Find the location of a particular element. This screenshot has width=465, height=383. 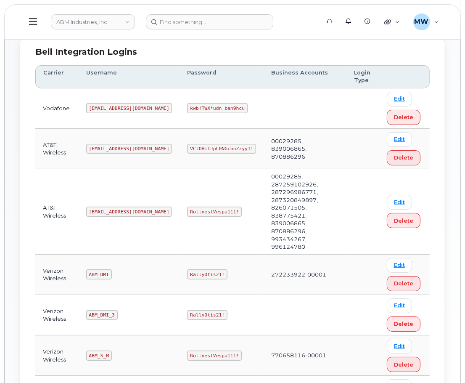

code: ABM_S_M is located at coordinates (99, 355).